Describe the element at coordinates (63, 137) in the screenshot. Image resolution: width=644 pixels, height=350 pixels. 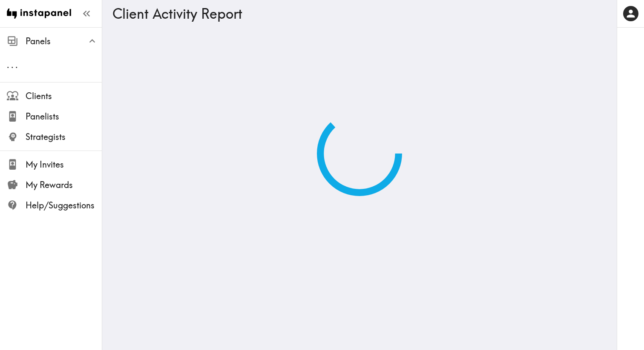
I see `span: Strategists` at that location.